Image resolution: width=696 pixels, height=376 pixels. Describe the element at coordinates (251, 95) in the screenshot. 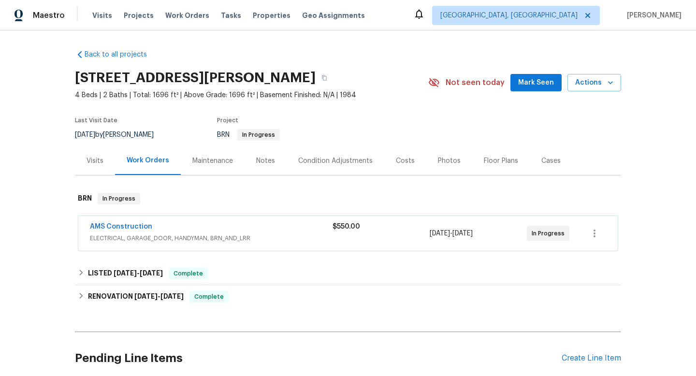

I see `span: 4 Beds | 2 Baths | Total: 1696 ft² | Above Grade: 1696 ft² | Basement Finished: N/A | 1984` at that location.